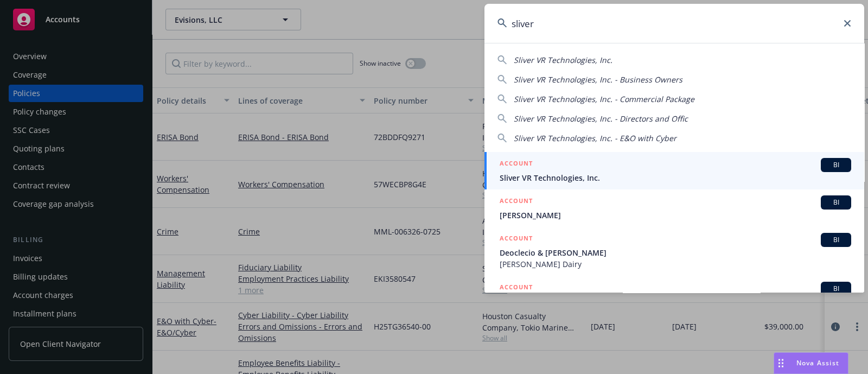 This screenshot has height=374, width=868. What do you see at coordinates (674, 294) in the screenshot?
I see `a: ACCOUNTBI` at bounding box center [674, 294].